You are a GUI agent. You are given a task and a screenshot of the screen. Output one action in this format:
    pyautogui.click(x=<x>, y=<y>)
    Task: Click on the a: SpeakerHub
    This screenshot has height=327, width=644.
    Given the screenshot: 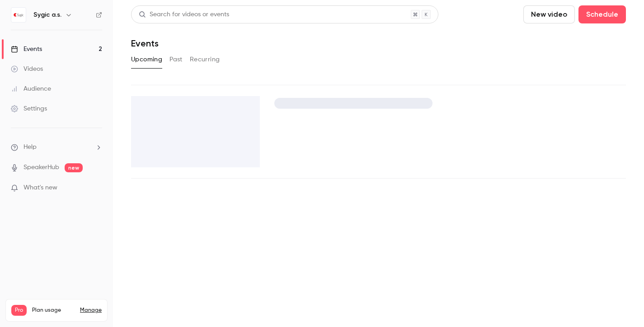 What is the action you would take?
    pyautogui.click(x=41, y=167)
    